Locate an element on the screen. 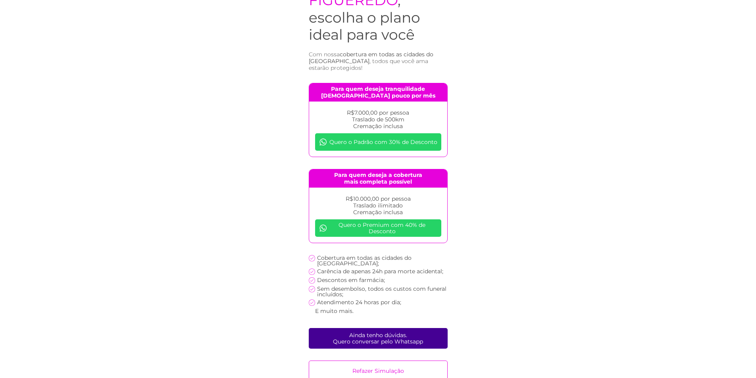 This screenshot has height=378, width=756. a: Ainda tenho dúvidas.Quero conversar pelo Whatsapp is located at coordinates (378, 339).